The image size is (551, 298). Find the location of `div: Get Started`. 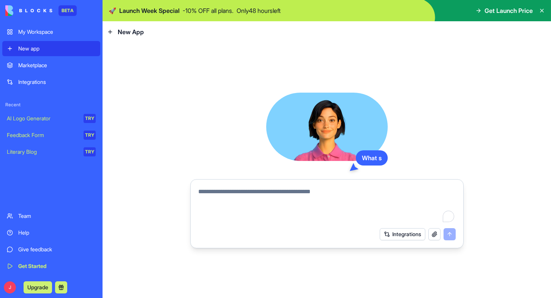

div: Get Started is located at coordinates (57, 266).